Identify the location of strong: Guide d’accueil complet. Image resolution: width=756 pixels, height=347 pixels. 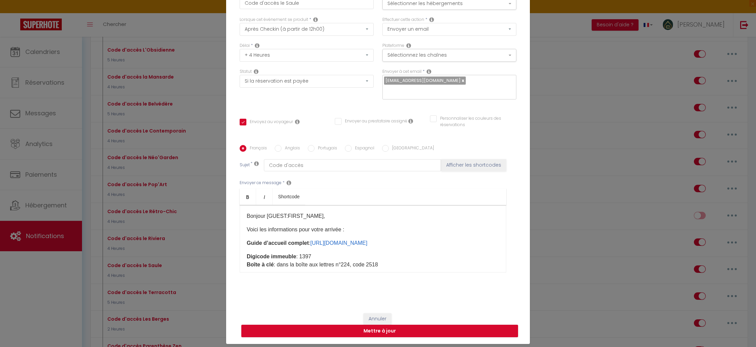
(278, 243).